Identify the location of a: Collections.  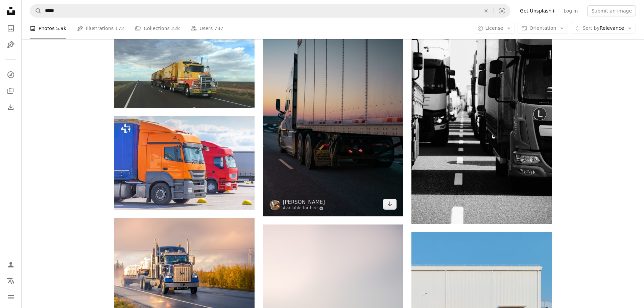
(11, 91).